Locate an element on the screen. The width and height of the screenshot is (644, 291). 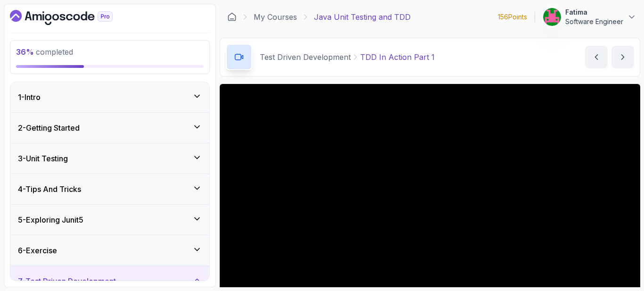
button: 6-Exercise is located at coordinates (110, 250).